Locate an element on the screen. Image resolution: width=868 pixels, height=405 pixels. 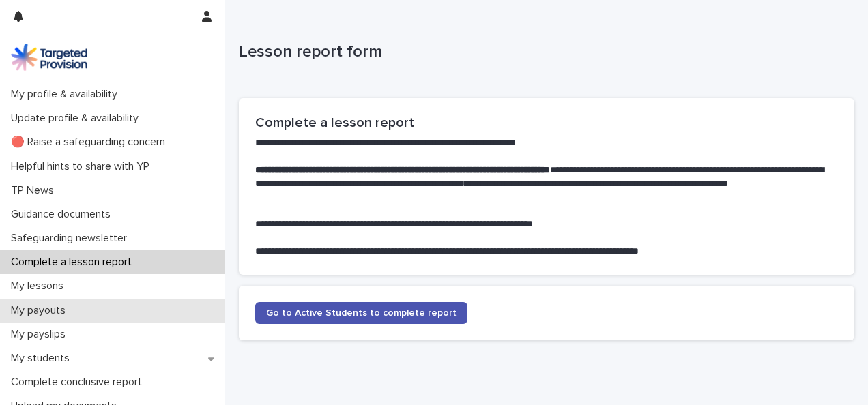
p: Guidance documents is located at coordinates (63, 214).